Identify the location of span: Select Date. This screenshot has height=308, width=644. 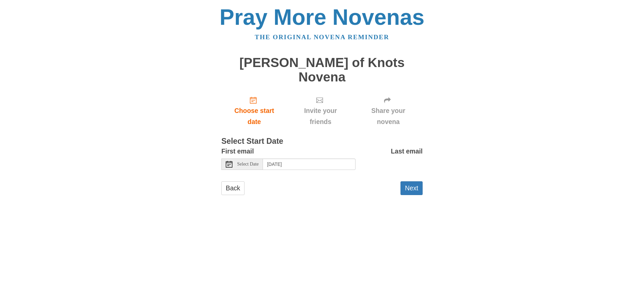
(248, 164).